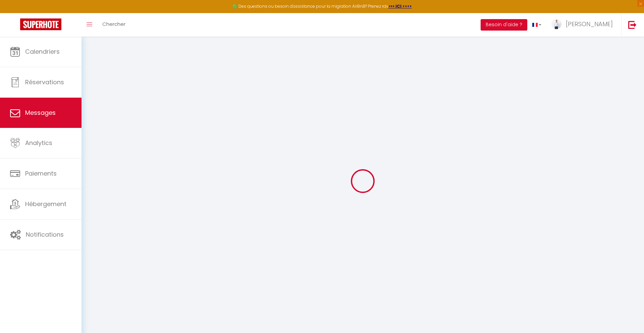  Describe the element at coordinates (39, 142) in the screenshot. I see `span: Analytics` at that location.